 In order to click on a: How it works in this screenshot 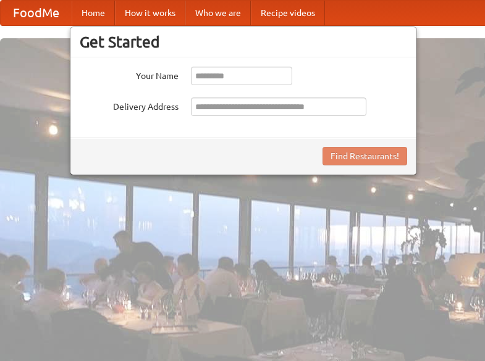, I will do `click(150, 13)`.